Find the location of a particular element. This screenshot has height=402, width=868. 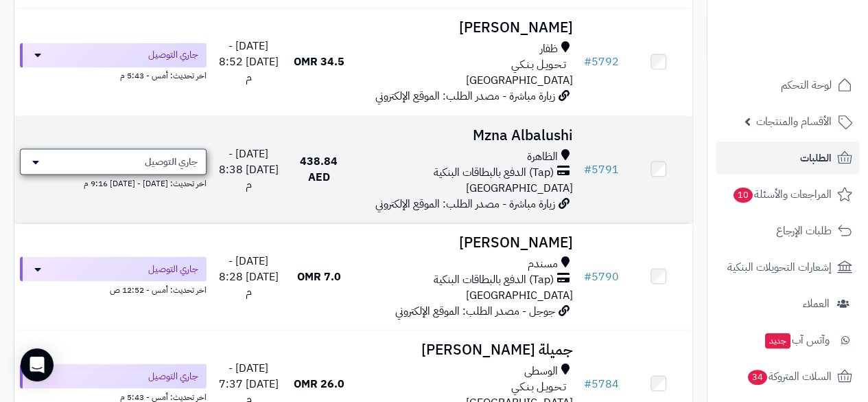

span: 438.84 AED is located at coordinates (319, 169).